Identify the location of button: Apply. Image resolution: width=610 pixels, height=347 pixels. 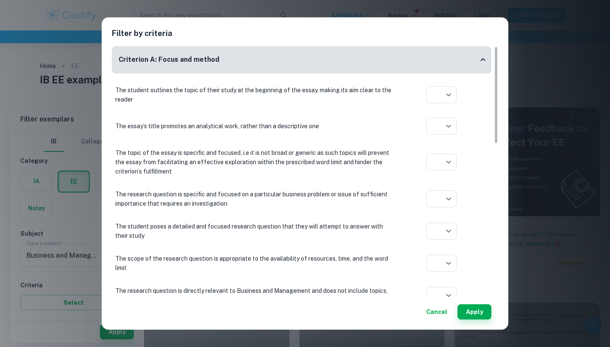
(474, 312).